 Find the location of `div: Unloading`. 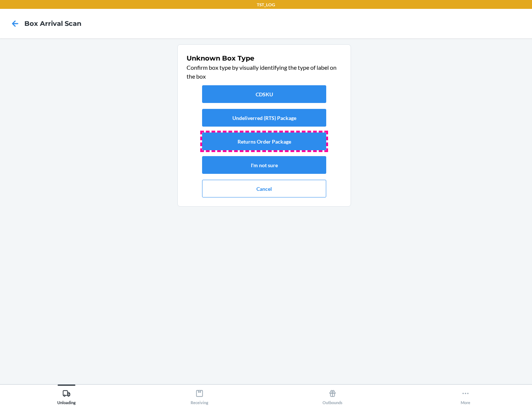

div: Unloading is located at coordinates (67, 396).